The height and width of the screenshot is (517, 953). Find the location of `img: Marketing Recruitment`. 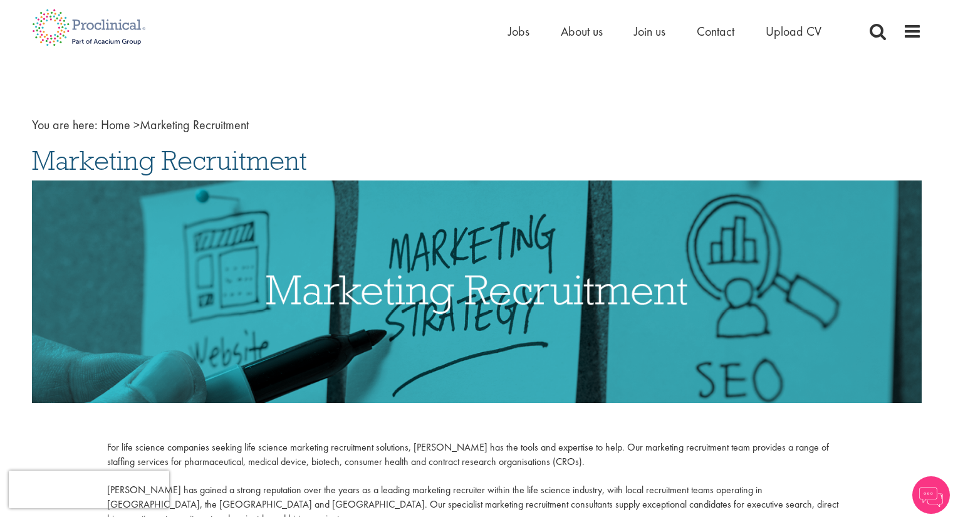

img: Marketing Recruitment is located at coordinates (477, 291).